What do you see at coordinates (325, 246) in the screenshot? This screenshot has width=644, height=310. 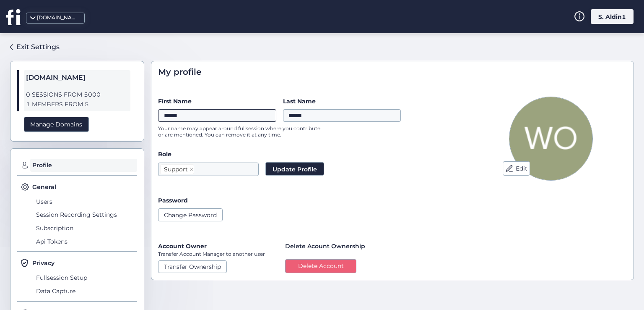 I see `span: Delete Acount Ownership` at bounding box center [325, 246].